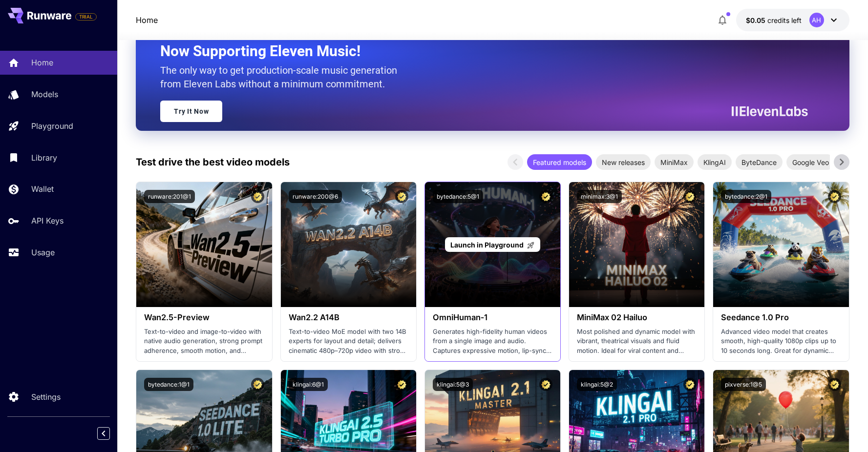 Image resolution: width=868 pixels, height=452 pixels. Describe the element at coordinates (308, 384) in the screenshot. I see `button: klingai:6@1` at that location.